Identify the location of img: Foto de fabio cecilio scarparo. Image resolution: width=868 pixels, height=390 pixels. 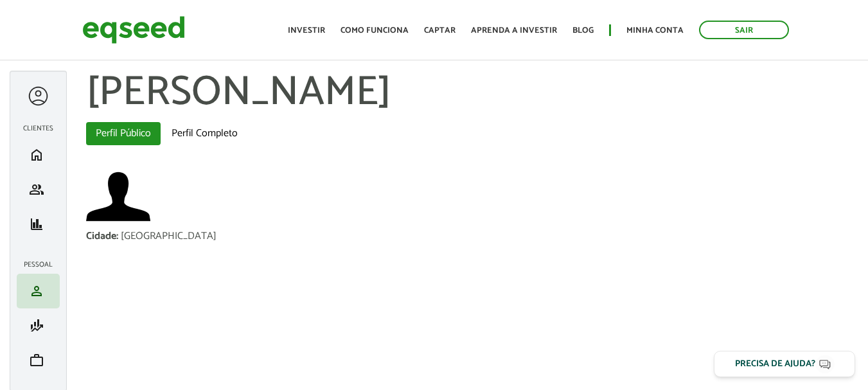
(118, 197).